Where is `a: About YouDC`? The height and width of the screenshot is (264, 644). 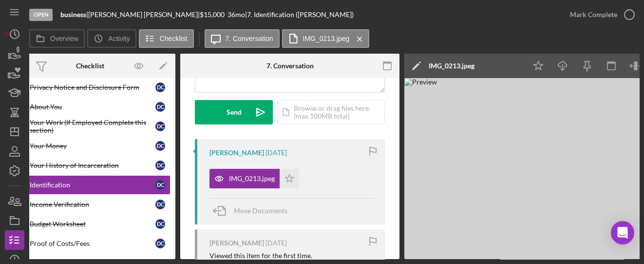 a: About YouDC is located at coordinates (90, 106).